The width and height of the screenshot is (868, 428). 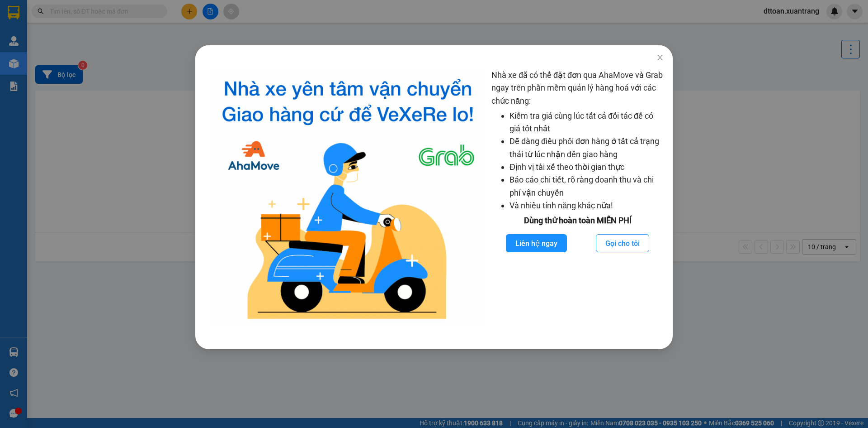 What do you see at coordinates (578, 197) in the screenshot?
I see `div: Nhà xe đã có thể đặt đơn qua AhaMove và Grab ngay trên phần mềm quản lý hàng hoá với các chức năng:` at bounding box center [578, 197].